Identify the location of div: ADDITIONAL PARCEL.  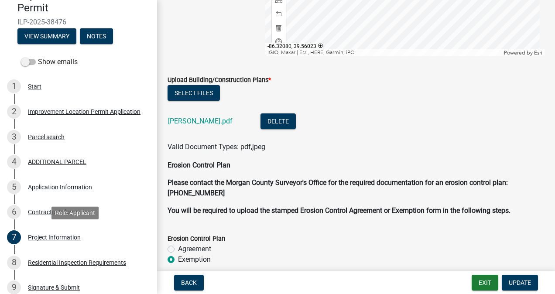
(57, 162).